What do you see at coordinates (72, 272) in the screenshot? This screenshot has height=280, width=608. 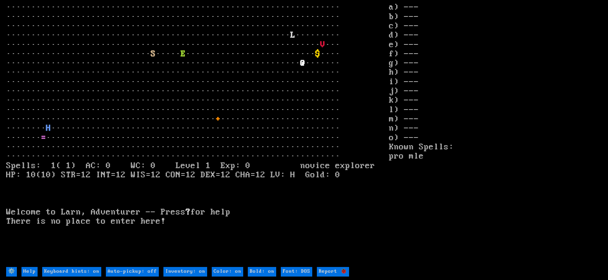 I see `input: Keyboard hints: on` at bounding box center [72, 272].